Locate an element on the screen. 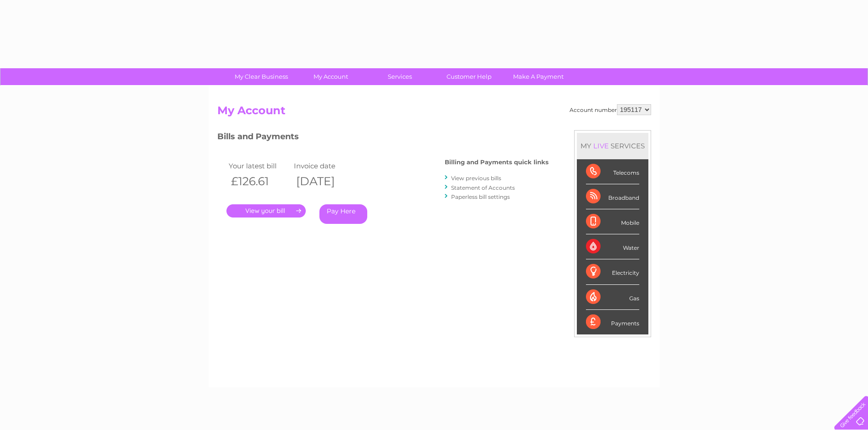 This screenshot has height=430, width=868. div: Broadband is located at coordinates (613, 197).